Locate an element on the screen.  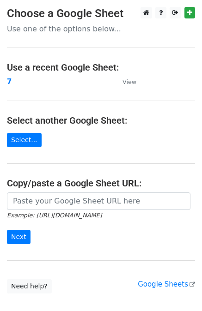
a: View is located at coordinates (125, 82).